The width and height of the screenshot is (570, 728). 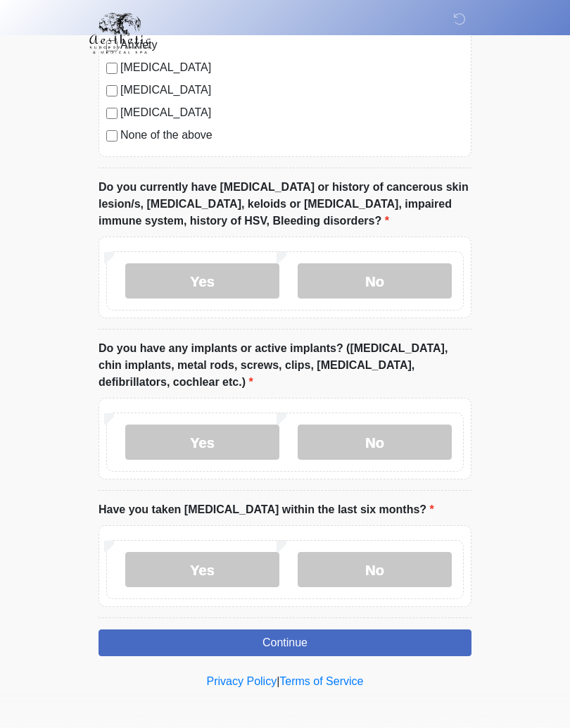 What do you see at coordinates (120, 33) in the screenshot?
I see `img: Aesthetic Surgery Centre, PLLC Logo` at bounding box center [120, 33].